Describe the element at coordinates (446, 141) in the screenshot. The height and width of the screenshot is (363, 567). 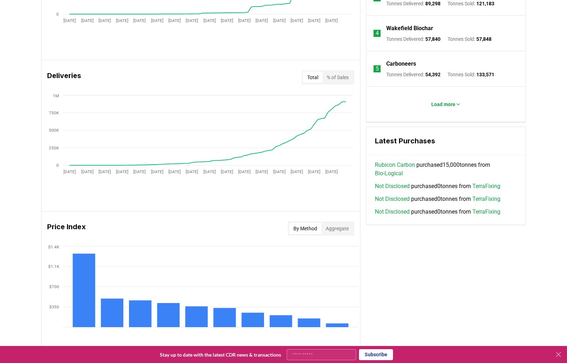
I see `h3: Latest Purchases` at that location.